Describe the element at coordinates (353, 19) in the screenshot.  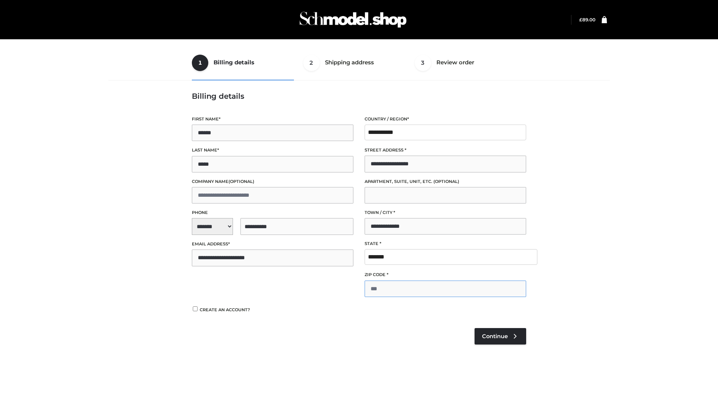
I see `img: Schmodel Admin 964` at that location.